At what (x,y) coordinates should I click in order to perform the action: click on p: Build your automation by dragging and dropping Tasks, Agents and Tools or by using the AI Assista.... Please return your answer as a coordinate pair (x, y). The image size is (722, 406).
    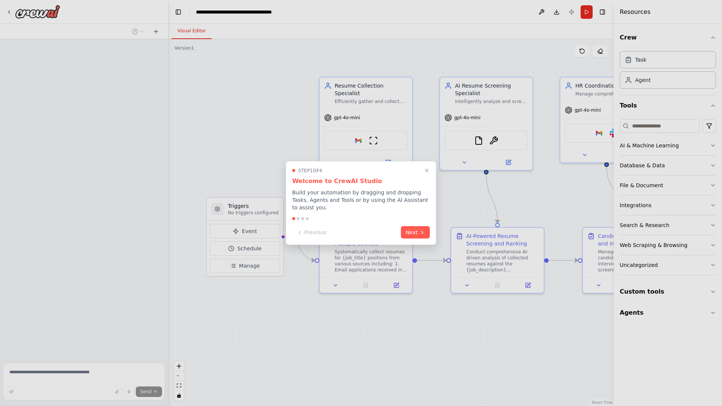
    Looking at the image, I should click on (361, 200).